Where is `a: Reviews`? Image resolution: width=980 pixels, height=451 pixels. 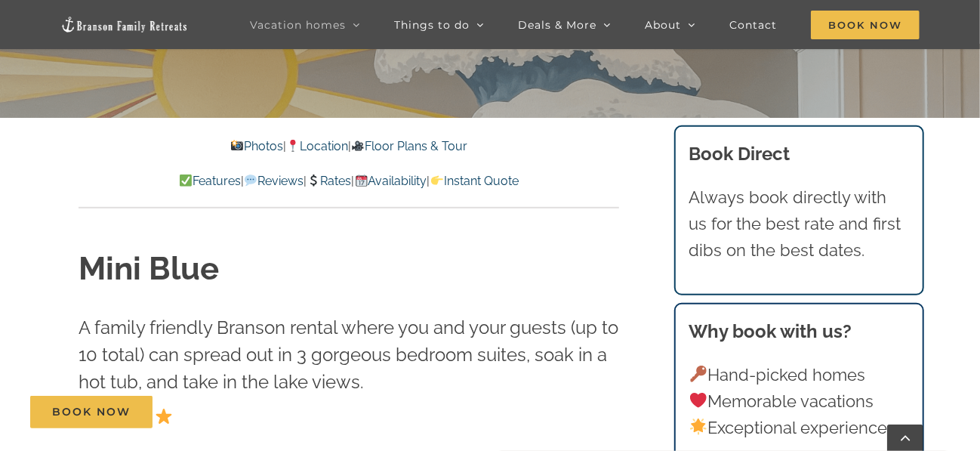
a: Reviews is located at coordinates (274, 181).